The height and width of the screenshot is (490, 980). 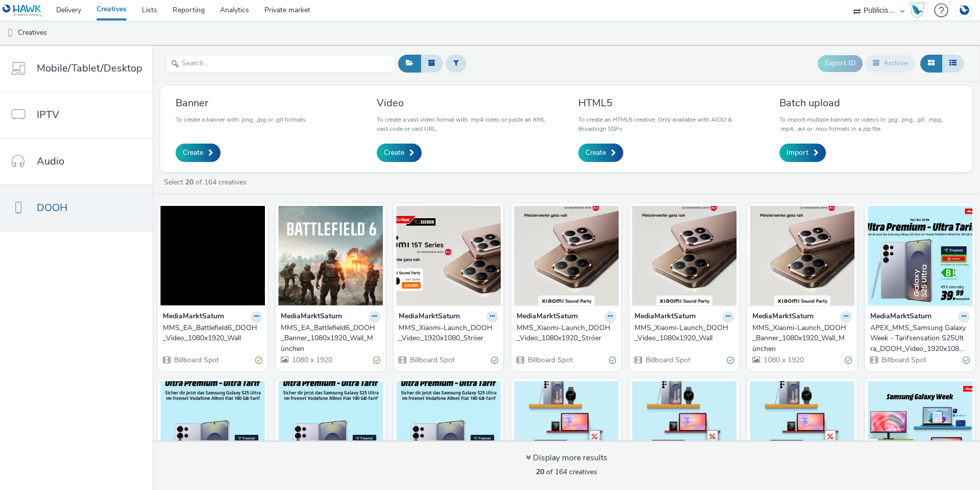 I want to click on img: MMS_Xiaomi-Launch_DOOH_Banner_1080x1920_Wall_München visual, so click(x=802, y=256).